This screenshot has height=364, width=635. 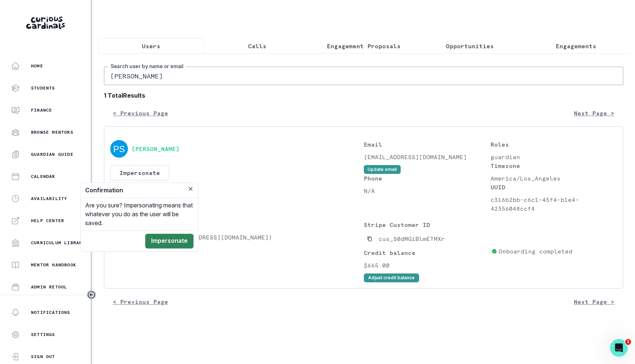 I want to click on p: N/A, so click(x=427, y=191).